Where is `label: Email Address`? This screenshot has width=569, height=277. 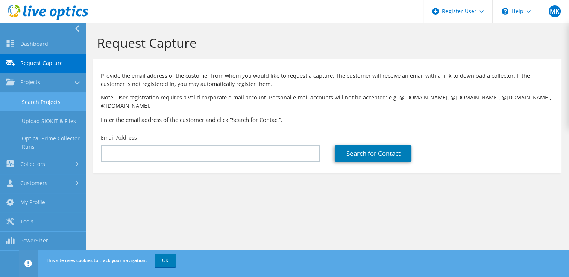 label: Email Address is located at coordinates (119, 138).